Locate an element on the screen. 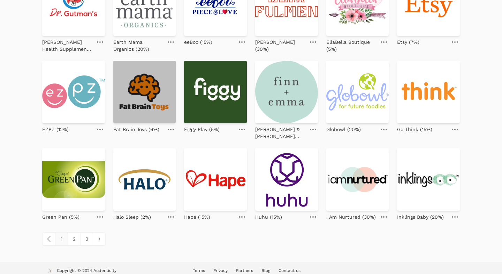  a: Fat Brain Toys (6%) is located at coordinates (136, 128).